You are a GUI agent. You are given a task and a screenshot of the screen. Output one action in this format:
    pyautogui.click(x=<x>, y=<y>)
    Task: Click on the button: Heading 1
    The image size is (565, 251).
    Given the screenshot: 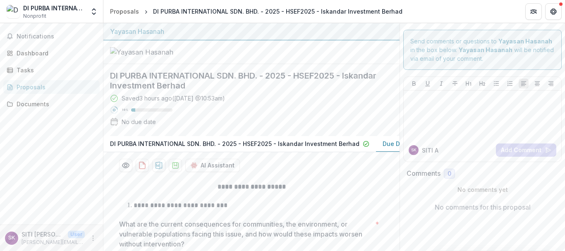 What is the action you would take?
    pyautogui.click(x=469, y=84)
    